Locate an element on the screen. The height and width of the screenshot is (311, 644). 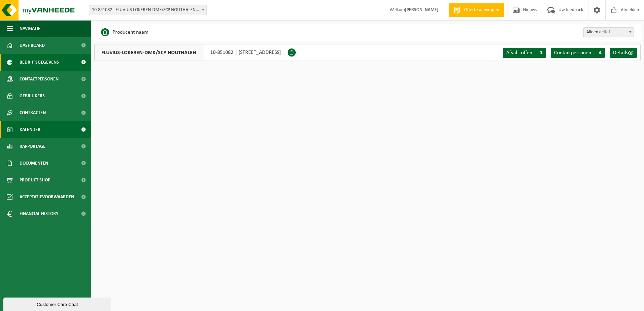
li: Producent naam is located at coordinates (125, 32).